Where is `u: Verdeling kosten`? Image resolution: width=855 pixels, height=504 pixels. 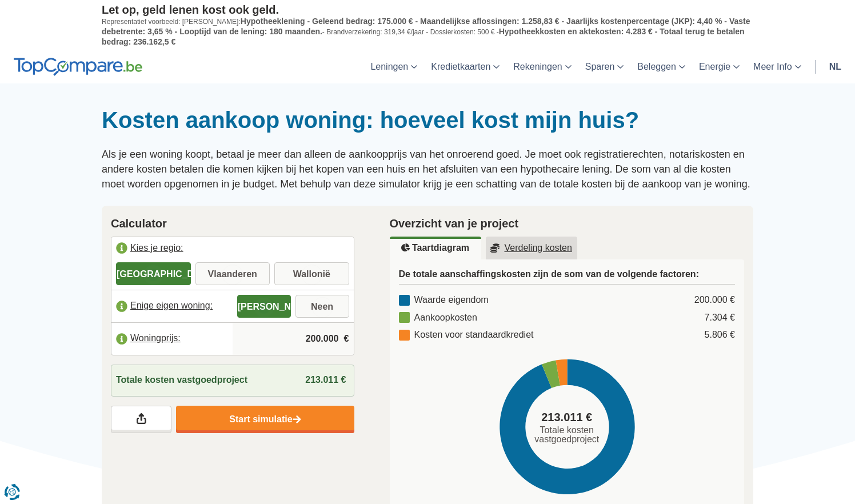
u: Verdeling kosten is located at coordinates (532, 248).